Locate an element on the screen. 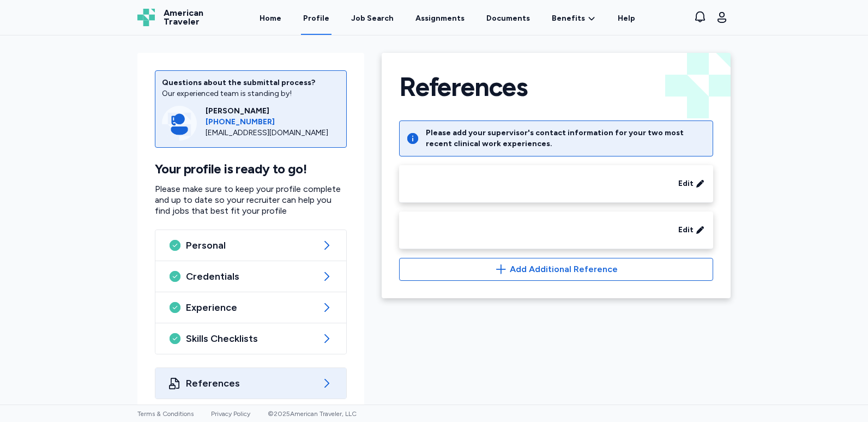  div: Questions about the submittal process? is located at coordinates (251, 83).